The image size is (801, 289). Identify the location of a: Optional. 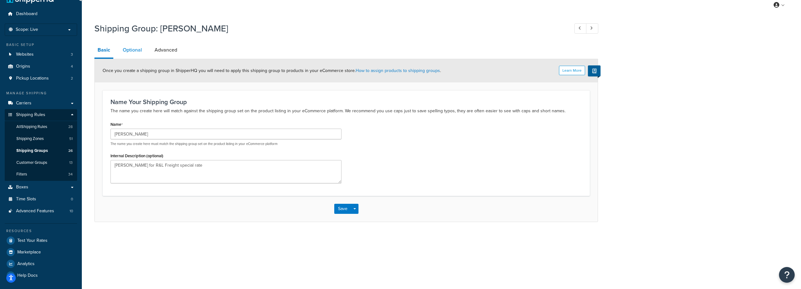
(132, 50).